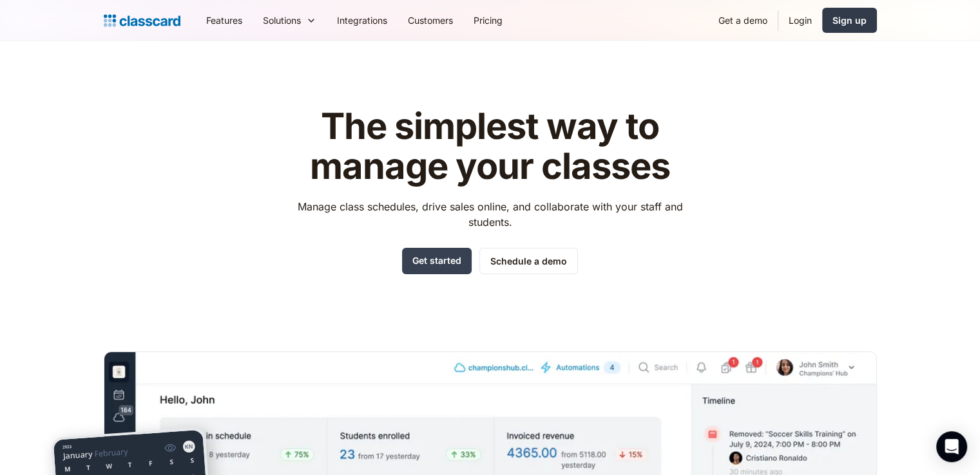  Describe the element at coordinates (490, 215) in the screenshot. I see `p: Manage class schedules, drive sales online, and collaborate with your staff and students.` at that location.